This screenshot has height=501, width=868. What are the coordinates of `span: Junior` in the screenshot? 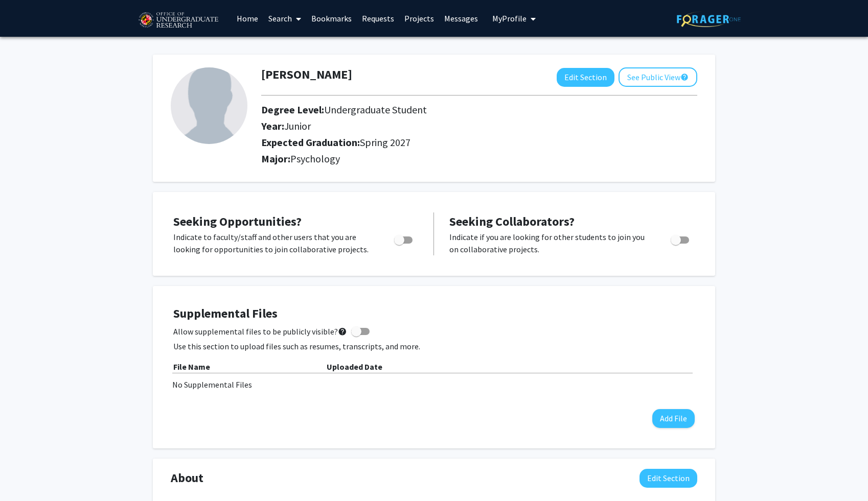 It's located at (298, 126).